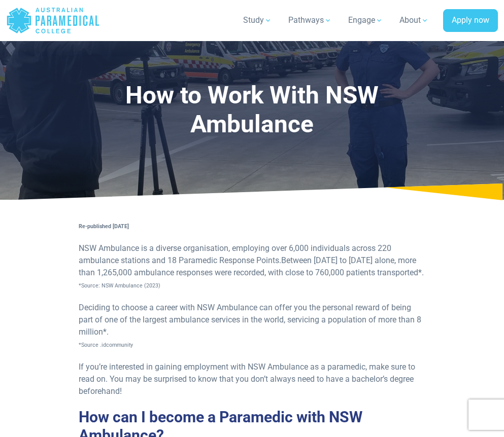 Image resolution: width=504 pixels, height=437 pixels. What do you see at coordinates (366, 21) in the screenshot?
I see `a: Engage` at bounding box center [366, 21].